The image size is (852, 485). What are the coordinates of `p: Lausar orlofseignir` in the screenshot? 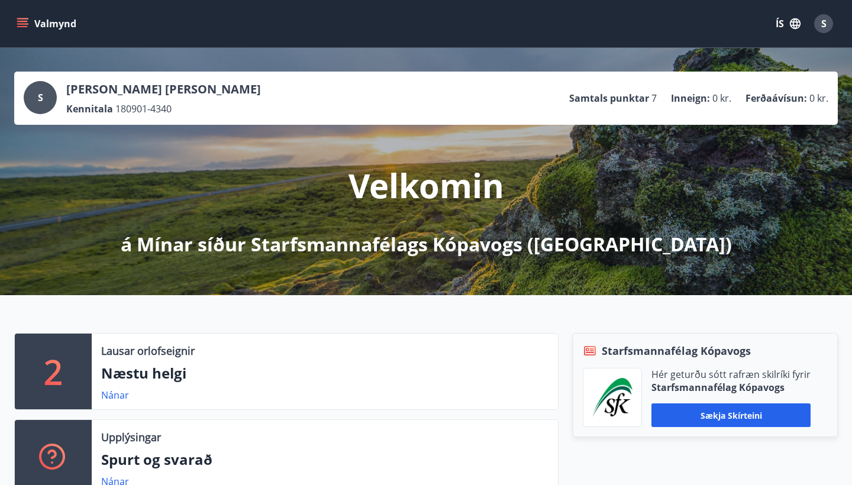 It's located at (148, 351).